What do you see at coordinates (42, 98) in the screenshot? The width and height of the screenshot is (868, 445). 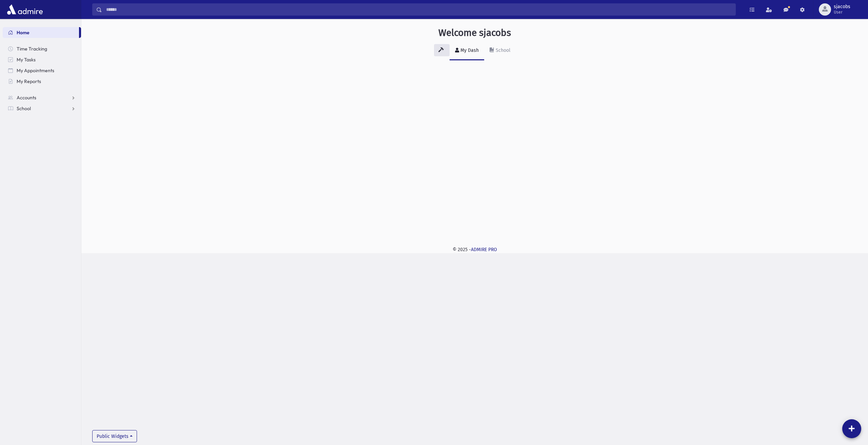 I see `a: Accounts` at bounding box center [42, 98].